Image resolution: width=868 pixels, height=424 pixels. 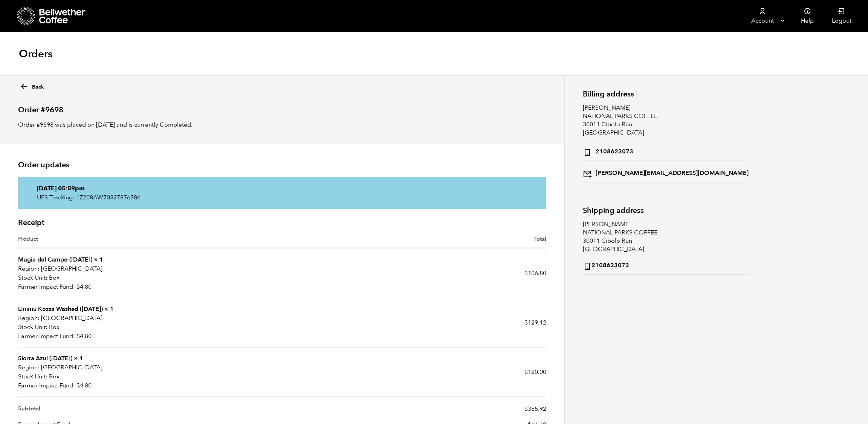 I want to click on h2: Order #9698, so click(x=282, y=107).